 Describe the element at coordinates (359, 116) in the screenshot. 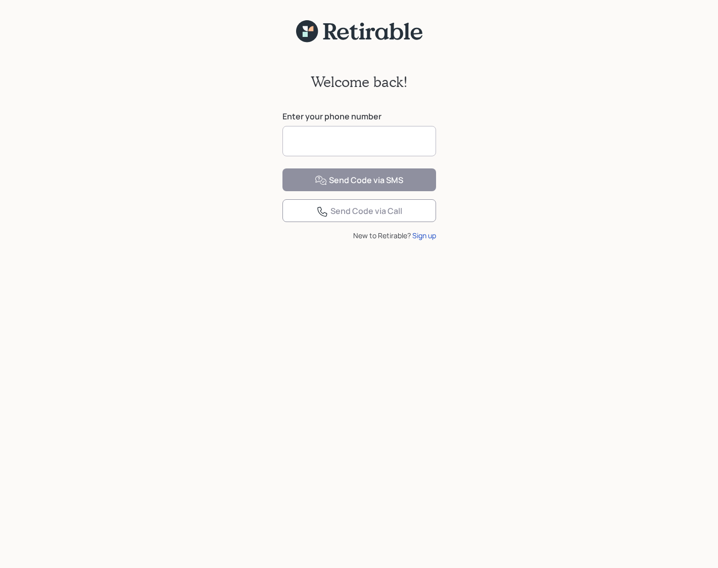

I see `label: Enter your phone number` at that location.